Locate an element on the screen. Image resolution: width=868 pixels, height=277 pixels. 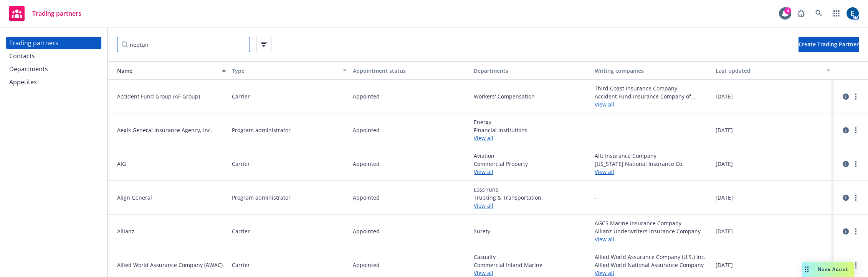
a: Switch app is located at coordinates (836, 13).